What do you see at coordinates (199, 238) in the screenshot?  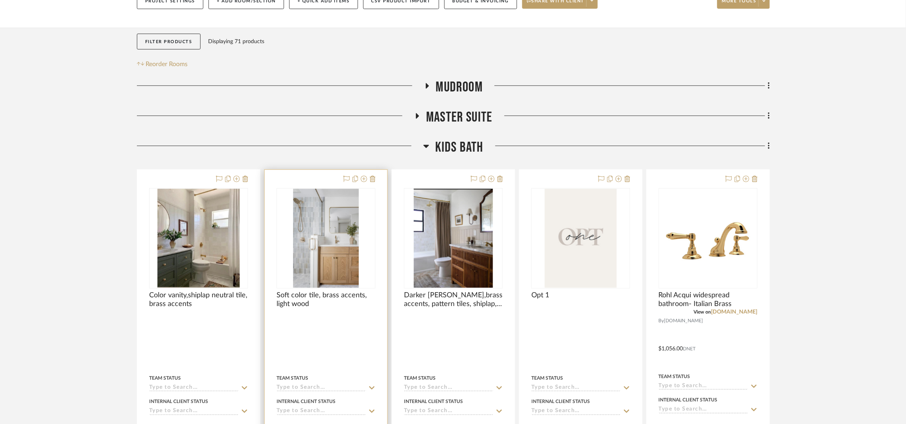 I see `img: Color vanity,shiplap neutral tile, brass accents` at bounding box center [199, 238].